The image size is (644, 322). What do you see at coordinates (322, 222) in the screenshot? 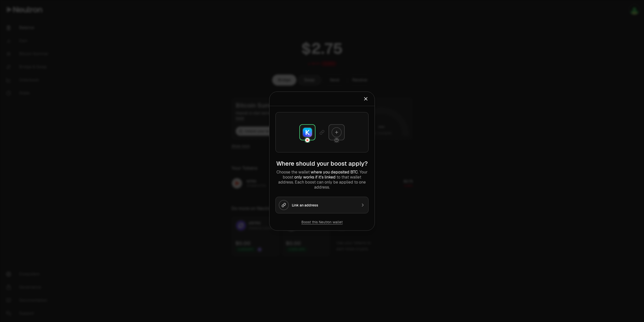
I see `button: Boost this Neutron wallet` at bounding box center [322, 222].